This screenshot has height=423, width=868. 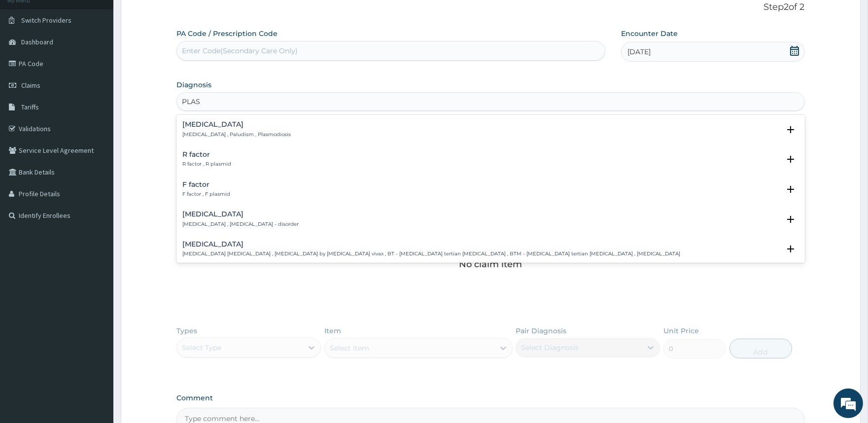 I want to click on img: d_794563401_company_1708531726252_794563401, so click(x=29, y=62).